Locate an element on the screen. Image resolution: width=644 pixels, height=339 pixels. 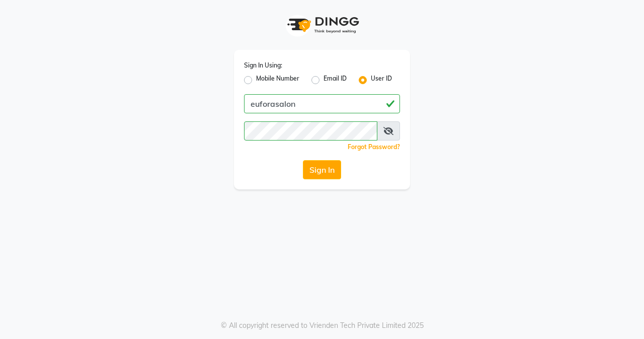
label: Sign In Using: is located at coordinates (263, 66).